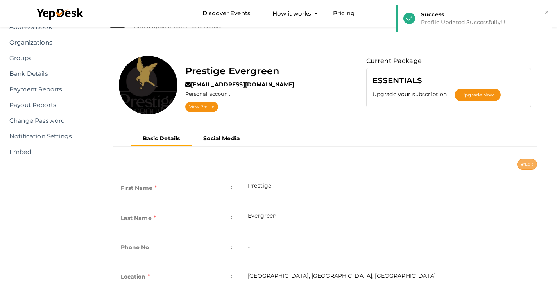 The image size is (557, 302). I want to click on button: Upgrade Now, so click(478, 95).